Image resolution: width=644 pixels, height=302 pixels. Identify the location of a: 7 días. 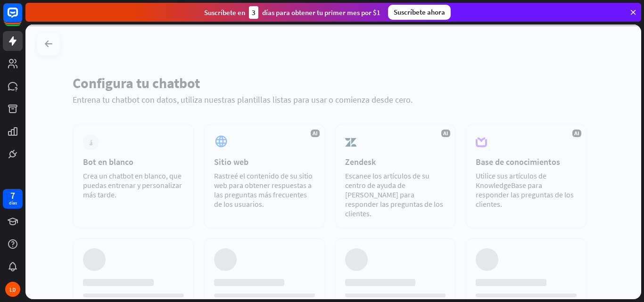
(13, 199).